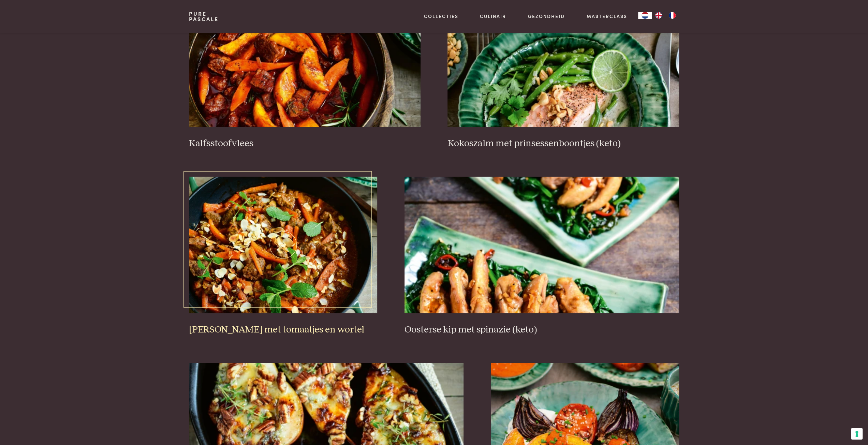  Describe the element at coordinates (659, 15) in the screenshot. I see `aside: Language selected: Nederlands` at that location.